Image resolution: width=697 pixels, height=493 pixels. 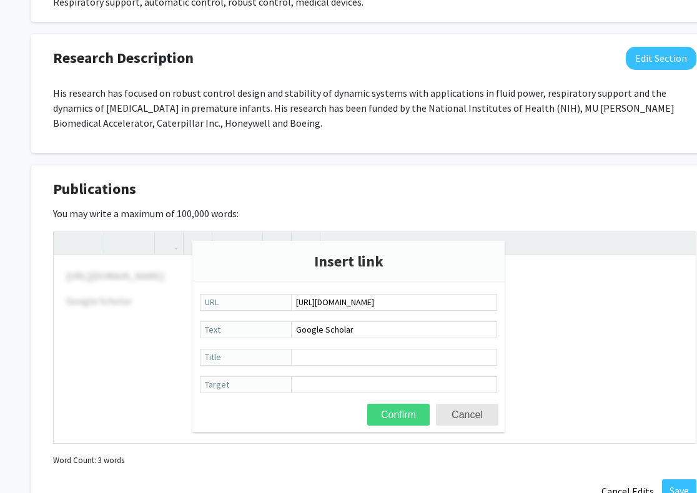 What do you see at coordinates (197, 243) in the screenshot?
I see `button: Insert Image` at bounding box center [197, 243].